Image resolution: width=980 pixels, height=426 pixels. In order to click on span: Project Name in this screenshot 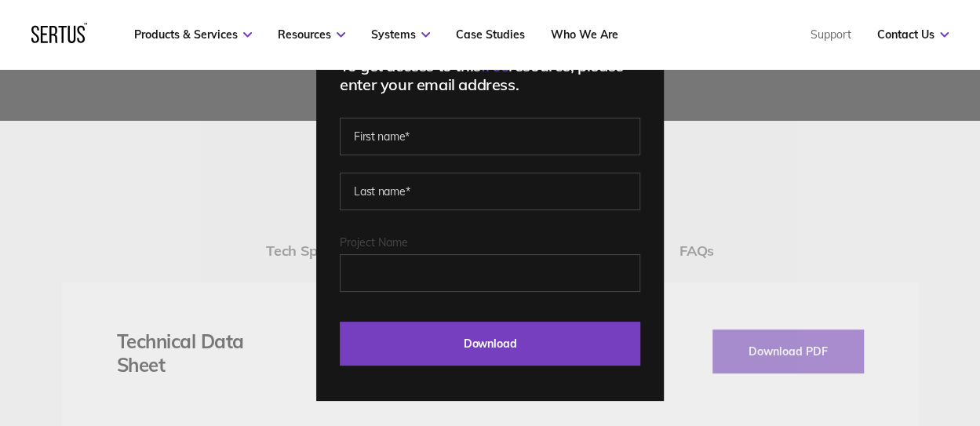, I will do `click(373, 243)`.